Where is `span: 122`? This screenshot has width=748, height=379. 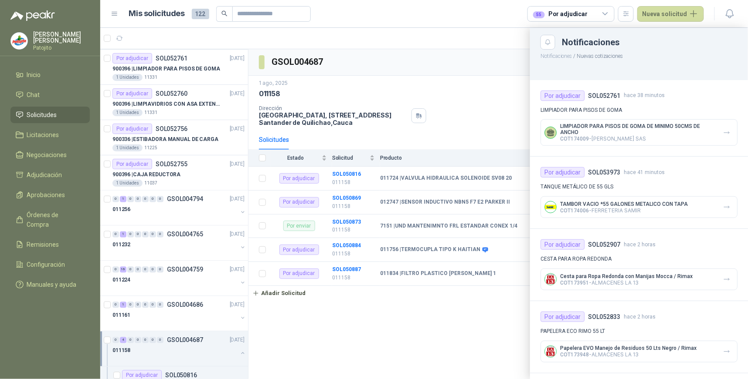
span: 122 is located at coordinates (200, 14).